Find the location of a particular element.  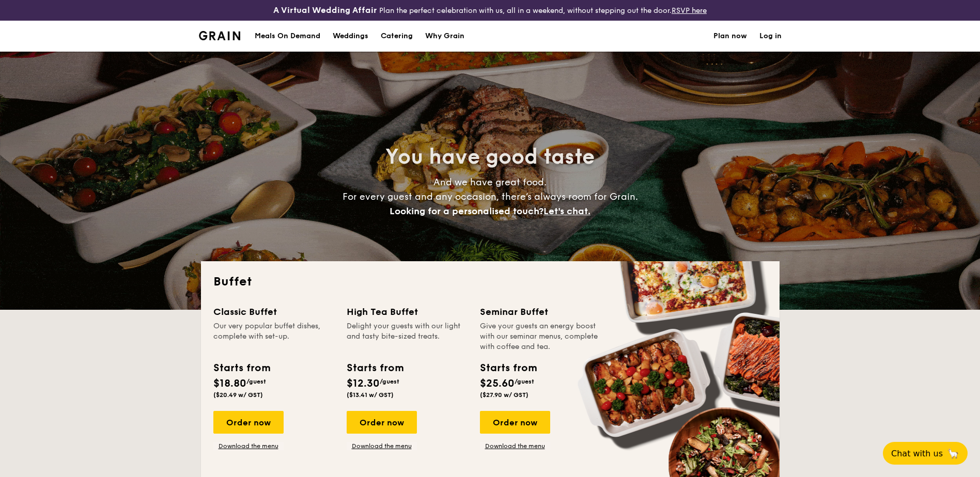

a: RSVP here is located at coordinates (689, 10).